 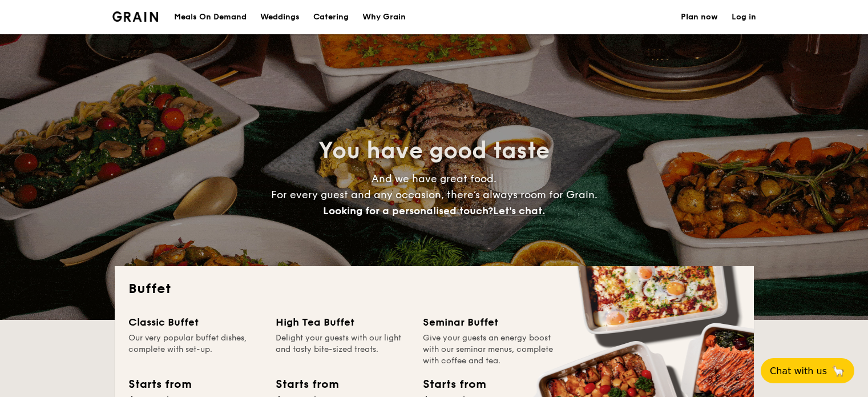 What do you see at coordinates (808, 370) in the screenshot?
I see `button: Chat with us🦙` at bounding box center [808, 370].